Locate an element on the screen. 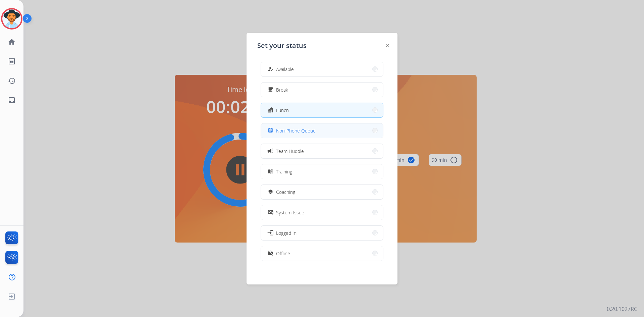  mat-icon: school is located at coordinates (270, 192).